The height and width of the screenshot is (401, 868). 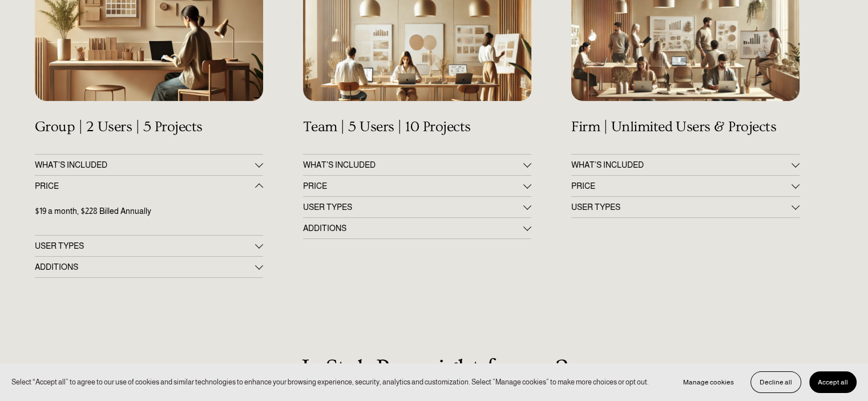 I want to click on button: Accept all, so click(x=832, y=382).